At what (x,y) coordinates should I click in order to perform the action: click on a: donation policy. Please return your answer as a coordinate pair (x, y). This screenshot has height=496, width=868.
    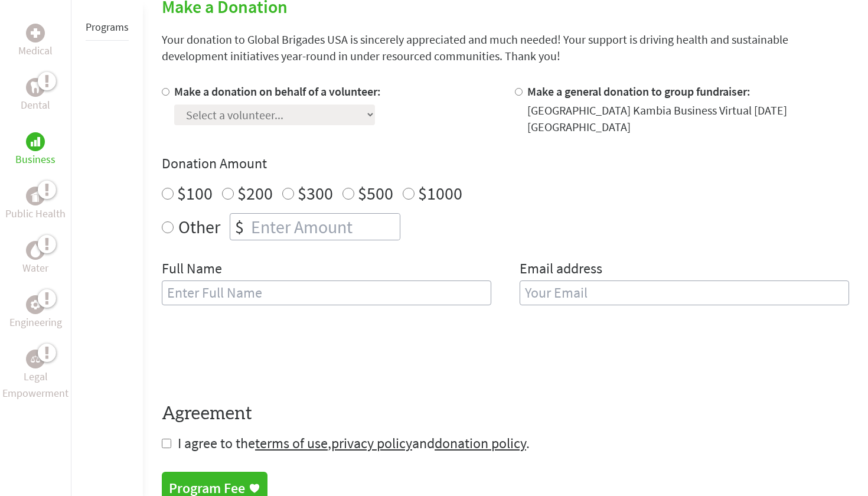
    Looking at the image, I should click on (480, 443).